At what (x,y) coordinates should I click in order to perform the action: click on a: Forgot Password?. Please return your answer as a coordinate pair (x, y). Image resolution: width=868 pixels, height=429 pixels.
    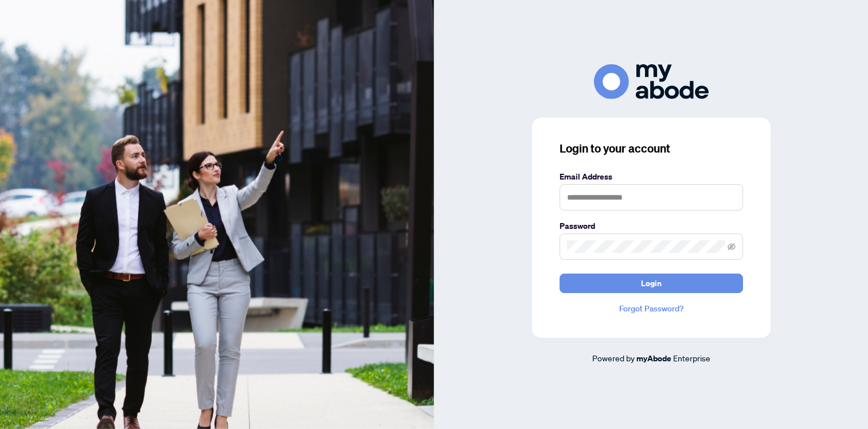
    Looking at the image, I should click on (651, 308).